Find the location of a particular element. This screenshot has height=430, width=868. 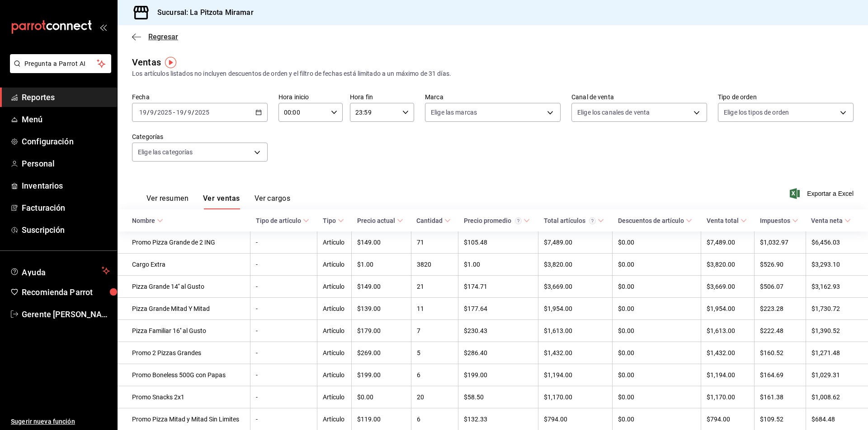

a: Pregunta a Parrot AI is located at coordinates (59, 70).